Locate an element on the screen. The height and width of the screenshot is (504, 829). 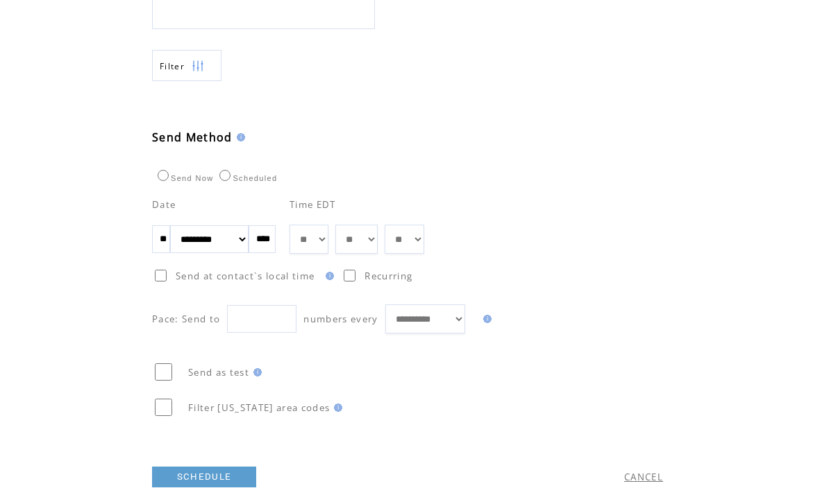
span: Time EDT is located at coordinates (312, 205).